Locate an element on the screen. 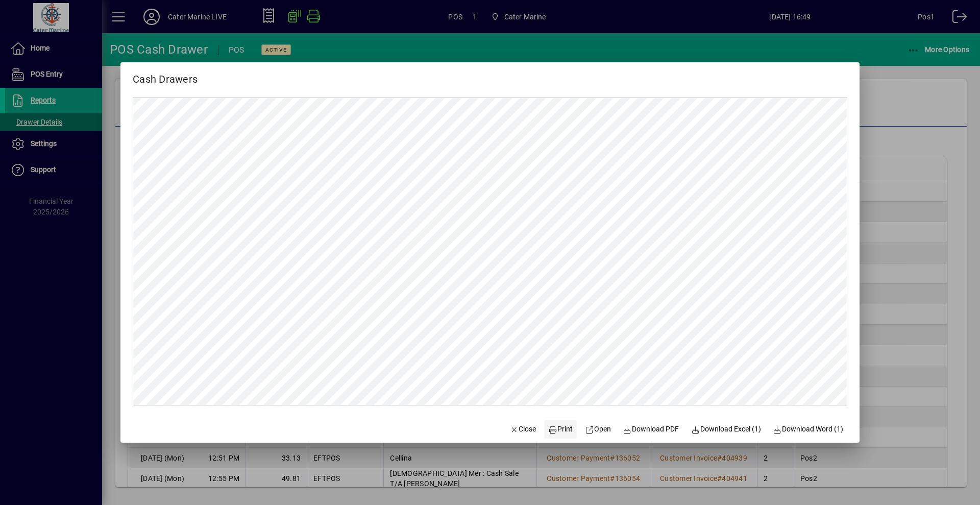  span: Download PDF is located at coordinates (651, 429).